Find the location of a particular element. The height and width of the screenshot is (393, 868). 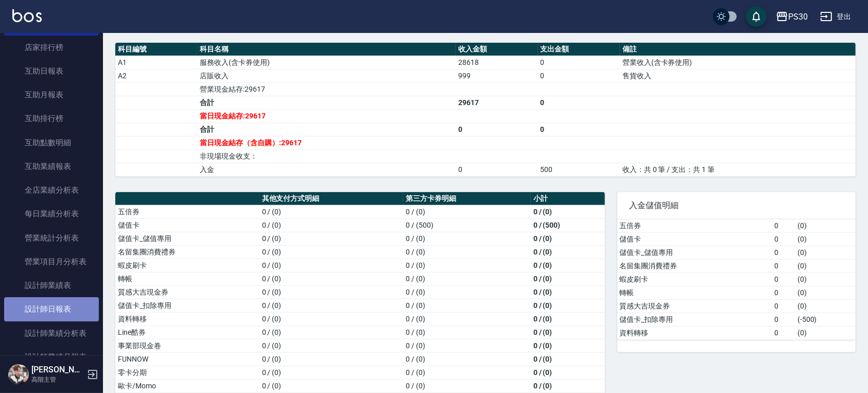

a: 互助點數明細 is located at coordinates (52, 143).